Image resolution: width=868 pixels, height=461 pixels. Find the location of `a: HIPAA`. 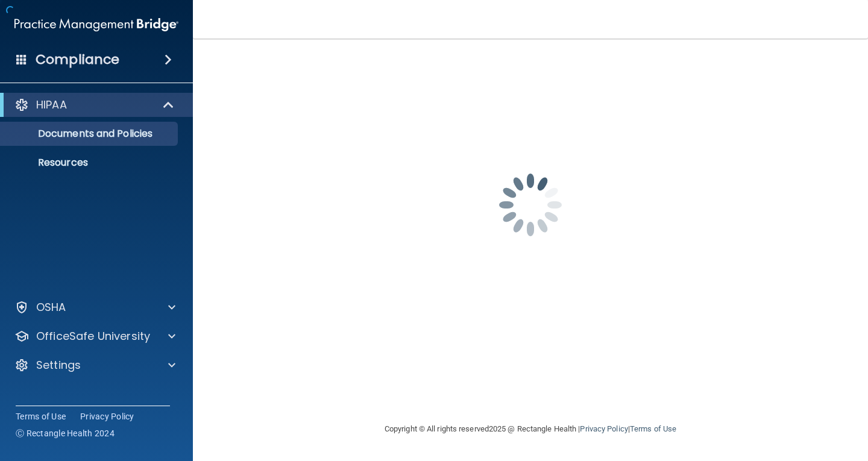

a: HIPAA is located at coordinates (95, 105).